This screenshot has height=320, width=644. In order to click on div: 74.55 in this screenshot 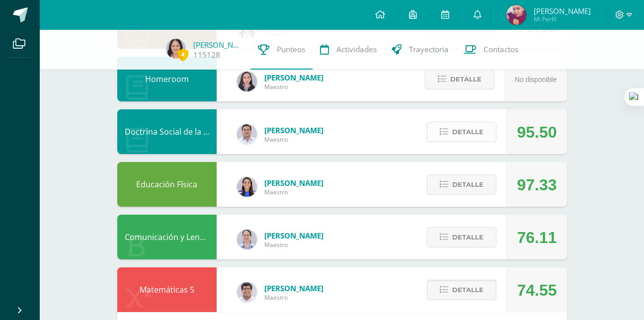, I will do `click(537, 290)`.